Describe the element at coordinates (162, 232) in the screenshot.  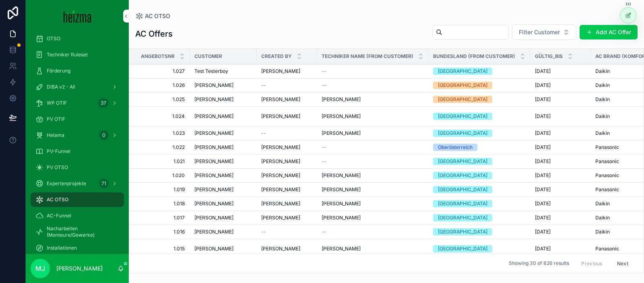
I see `a: 1.016` at that location.